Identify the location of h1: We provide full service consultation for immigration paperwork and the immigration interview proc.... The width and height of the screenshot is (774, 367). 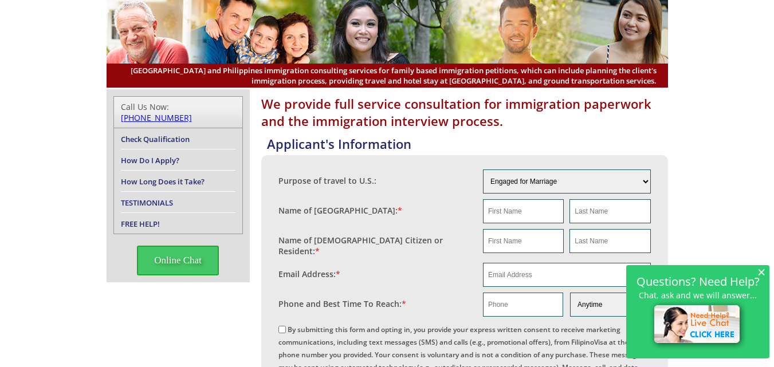
(464, 112).